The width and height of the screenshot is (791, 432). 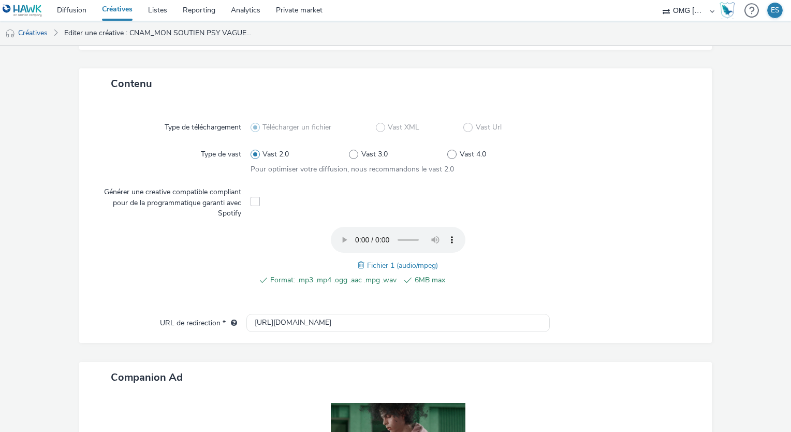 What do you see at coordinates (473, 154) in the screenshot?
I see `span: Vast 4.0` at bounding box center [473, 154].